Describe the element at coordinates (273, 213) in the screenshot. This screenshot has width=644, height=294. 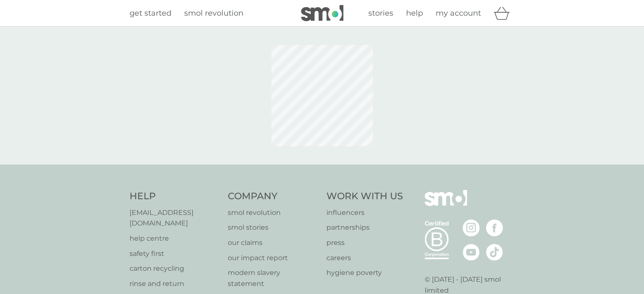
I see `p: smol revolution` at that location.